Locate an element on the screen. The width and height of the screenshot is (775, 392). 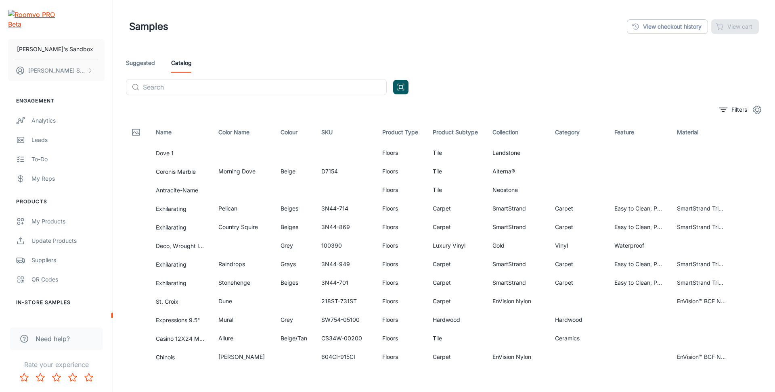
td: SW754-05100 is located at coordinates (345, 320).